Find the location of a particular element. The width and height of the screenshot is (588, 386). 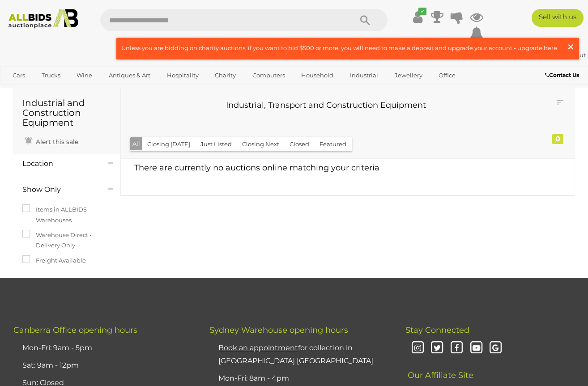

a: Industrial is located at coordinates (364, 75).